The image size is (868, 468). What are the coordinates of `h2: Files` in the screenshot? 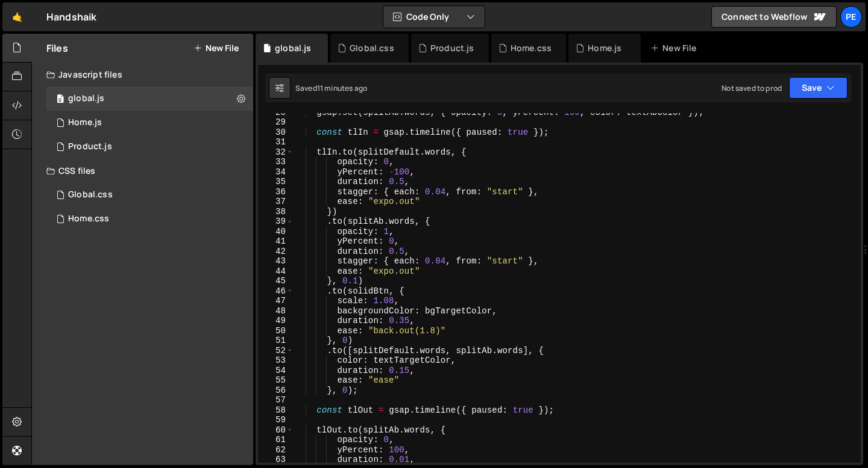 It's located at (57, 48).